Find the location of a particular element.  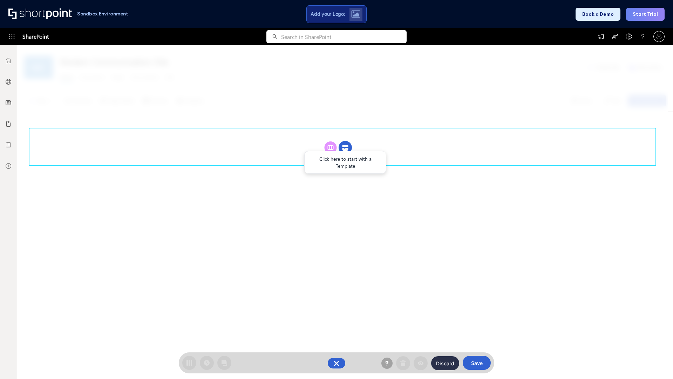

div: Chat Widget is located at coordinates (656, 362).